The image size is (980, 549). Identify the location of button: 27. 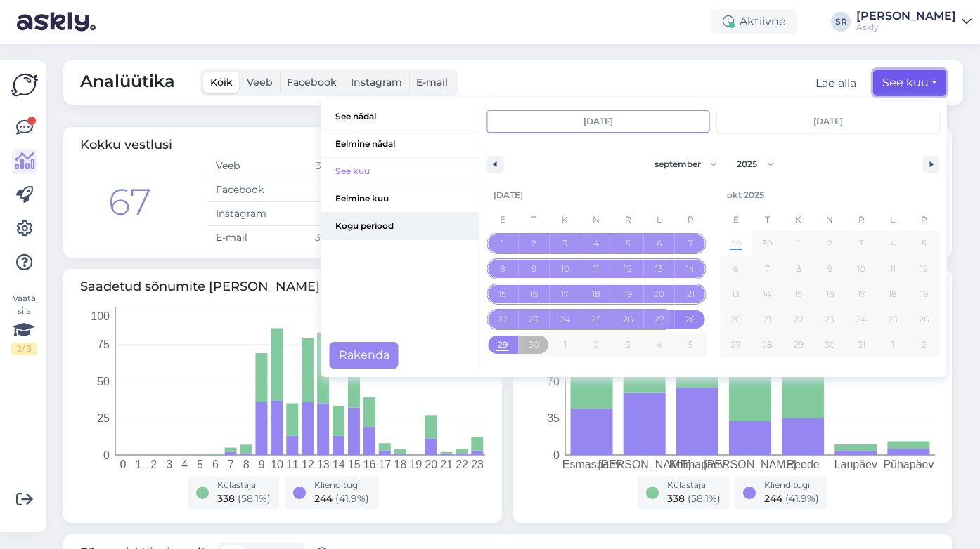
(735, 345).